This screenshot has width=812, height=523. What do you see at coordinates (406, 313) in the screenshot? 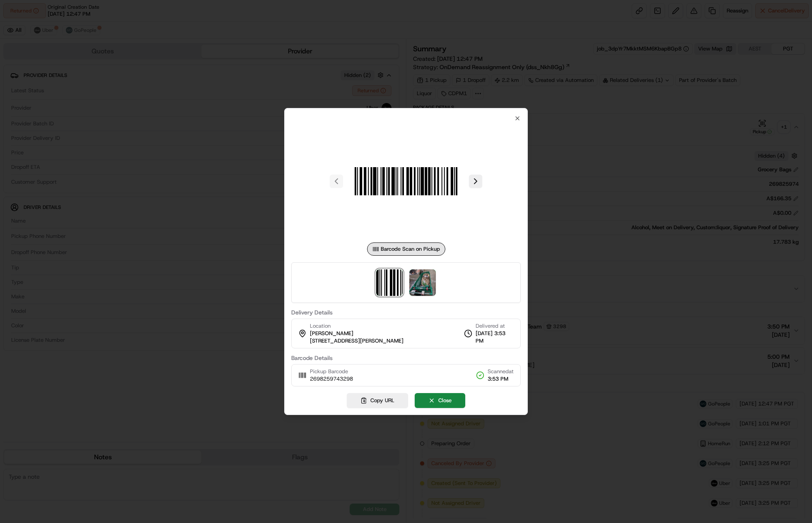
I see `label: Delivery Details` at bounding box center [406, 313].